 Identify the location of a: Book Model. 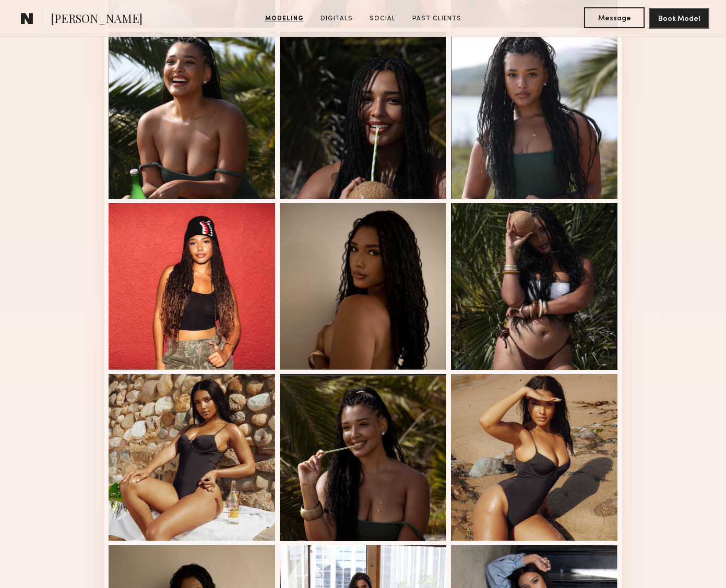
(679, 17).